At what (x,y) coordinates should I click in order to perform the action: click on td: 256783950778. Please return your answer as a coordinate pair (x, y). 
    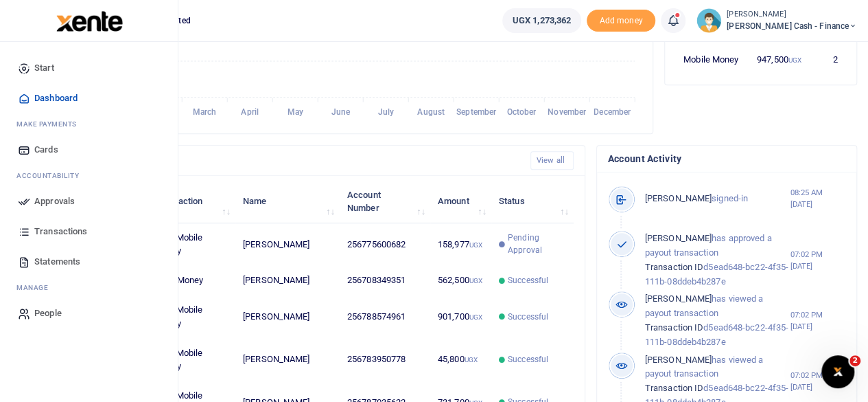
    Looking at the image, I should click on (385, 359).